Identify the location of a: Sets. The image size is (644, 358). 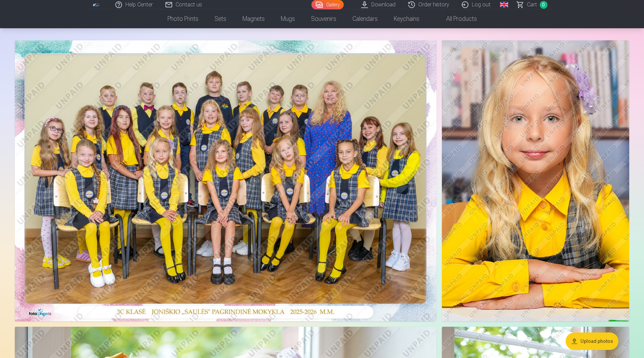
(220, 19).